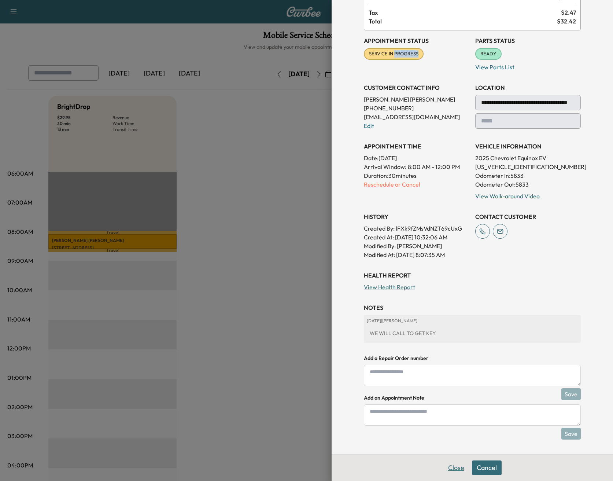 Image resolution: width=613 pixels, height=481 pixels. Describe the element at coordinates (508, 196) in the screenshot. I see `a: View Walk-around Video` at that location.